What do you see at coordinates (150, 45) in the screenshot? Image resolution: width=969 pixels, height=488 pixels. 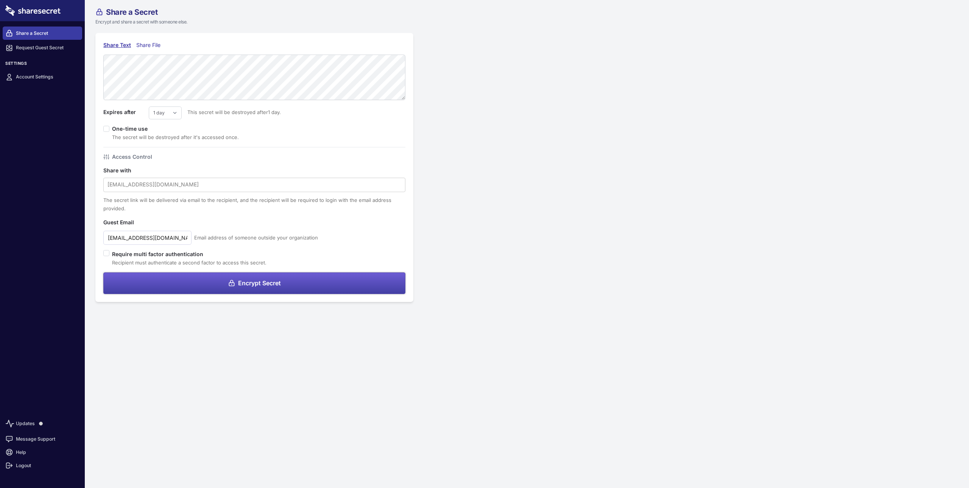 I see `div: Share File` at bounding box center [150, 45].